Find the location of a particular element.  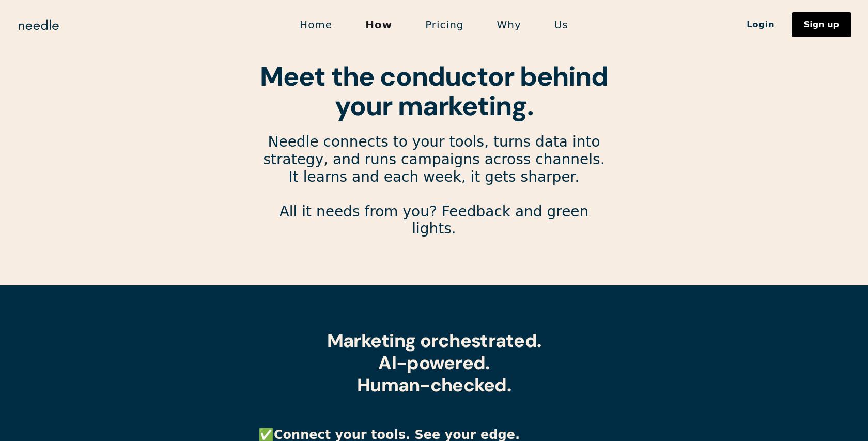

div: Sign up is located at coordinates (822, 24).